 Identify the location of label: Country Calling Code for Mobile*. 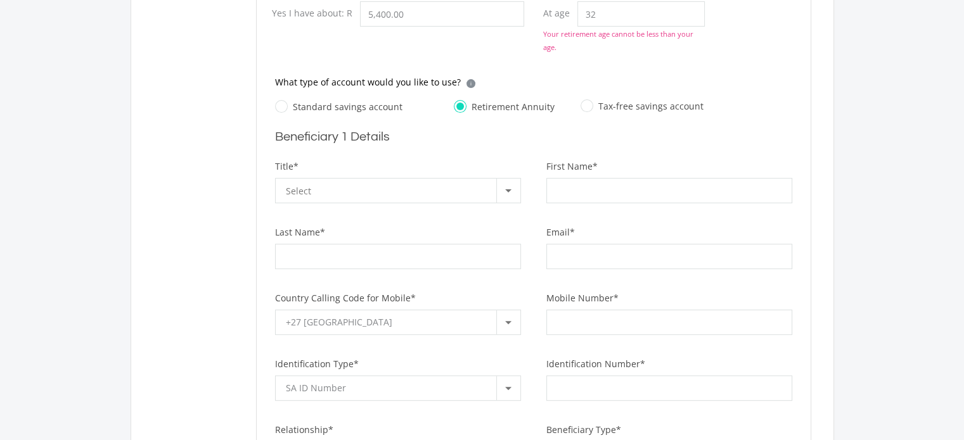
(345, 298).